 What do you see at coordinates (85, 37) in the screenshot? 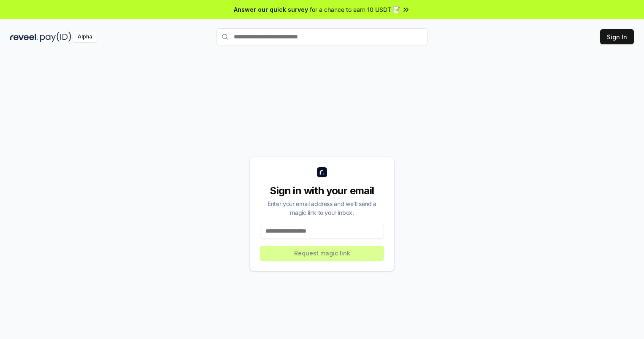
I see `div: Alpha` at bounding box center [85, 37].